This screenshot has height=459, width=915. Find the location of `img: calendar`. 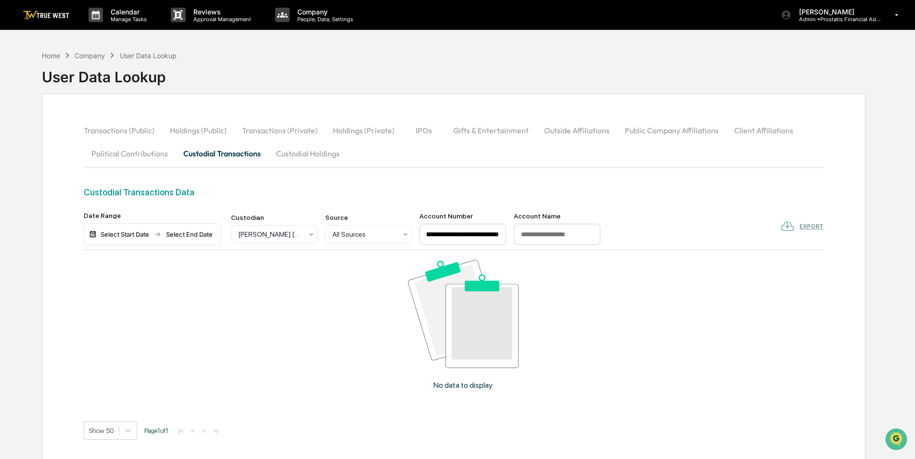

img: calendar is located at coordinates (93, 234).